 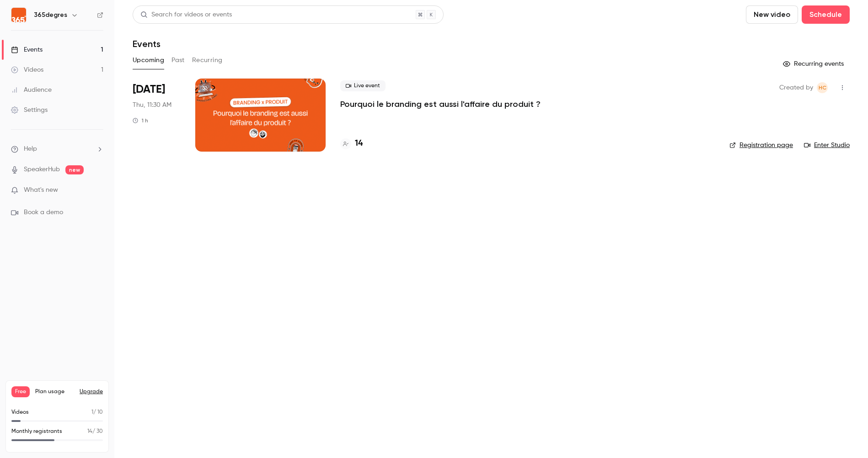 What do you see at coordinates (37, 432) in the screenshot?
I see `p: Monthly registrants` at bounding box center [37, 432].